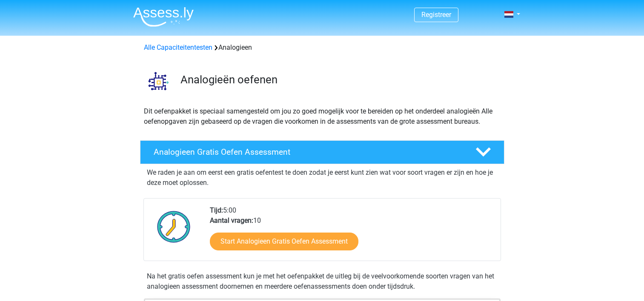  I want to click on a: Registreer, so click(436, 15).